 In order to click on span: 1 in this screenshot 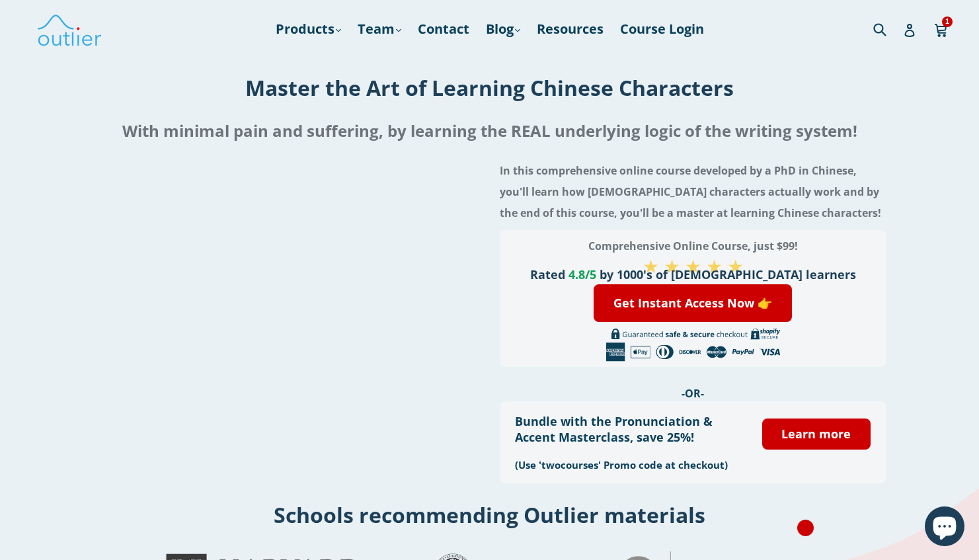, I will do `click(948, 21)`.